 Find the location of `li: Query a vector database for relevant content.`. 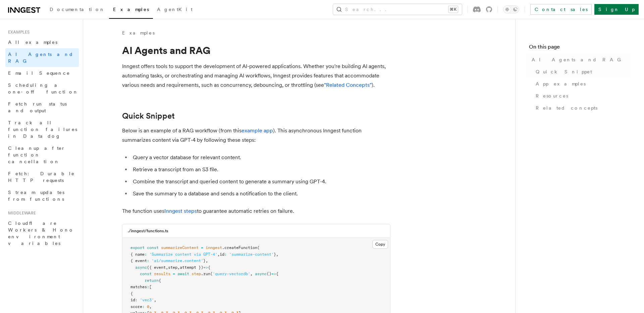

li: Query a vector database for relevant content. is located at coordinates (261, 158).